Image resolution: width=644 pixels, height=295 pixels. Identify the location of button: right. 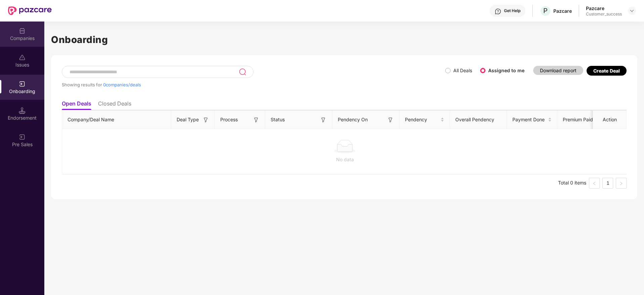
(621, 183).